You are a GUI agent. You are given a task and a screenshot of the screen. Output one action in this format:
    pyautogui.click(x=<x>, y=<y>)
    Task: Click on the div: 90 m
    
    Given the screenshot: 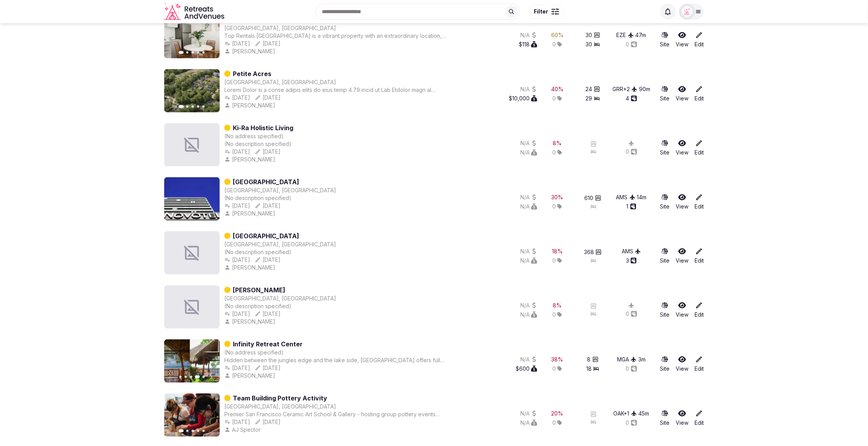 What is the action you would take?
    pyautogui.click(x=645, y=89)
    